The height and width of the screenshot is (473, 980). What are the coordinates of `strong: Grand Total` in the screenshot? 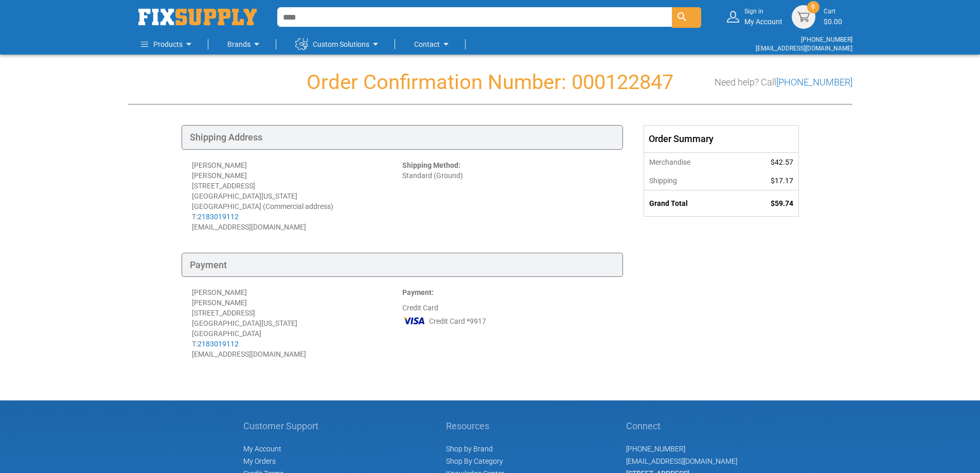 It's located at (668, 203).